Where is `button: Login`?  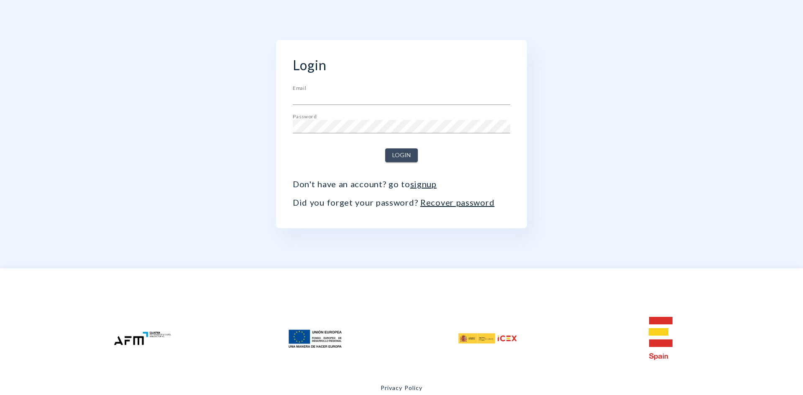 button: Login is located at coordinates (401, 155).